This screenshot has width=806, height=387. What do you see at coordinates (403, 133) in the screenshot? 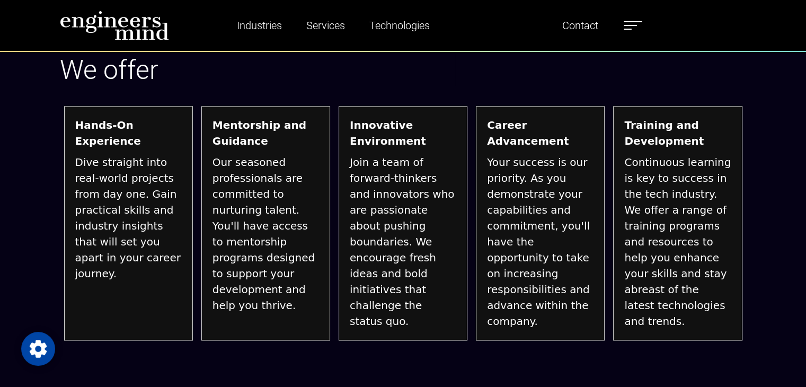
I see `strong: Innovative Environment` at bounding box center [403, 133].